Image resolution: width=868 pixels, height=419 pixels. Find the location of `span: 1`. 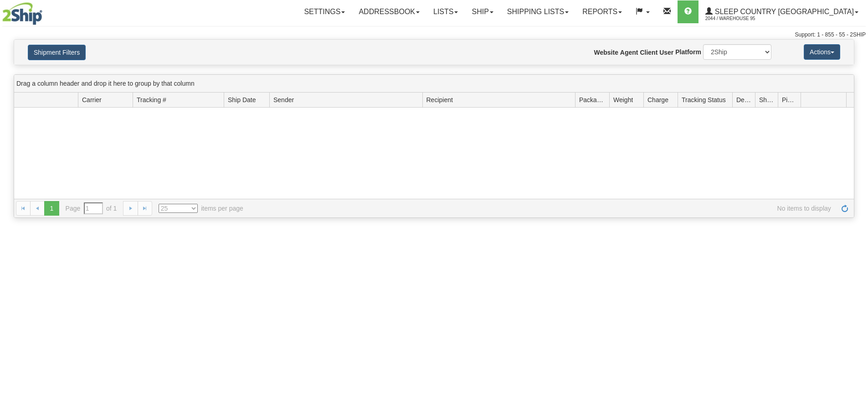

span: 1 is located at coordinates (52, 208).